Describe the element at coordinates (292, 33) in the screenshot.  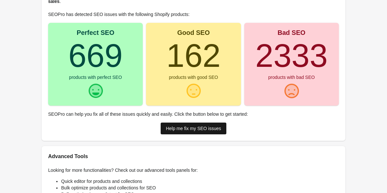
I see `div: Bad SEO` at that location.